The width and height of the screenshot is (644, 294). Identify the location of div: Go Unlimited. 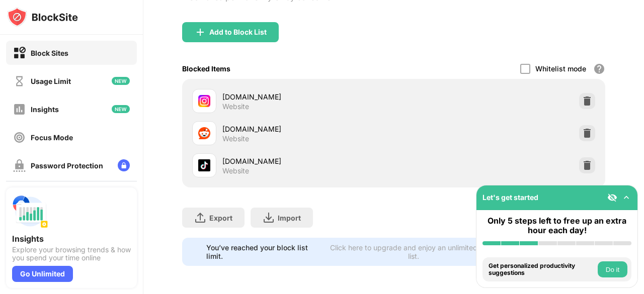
(42, 274).